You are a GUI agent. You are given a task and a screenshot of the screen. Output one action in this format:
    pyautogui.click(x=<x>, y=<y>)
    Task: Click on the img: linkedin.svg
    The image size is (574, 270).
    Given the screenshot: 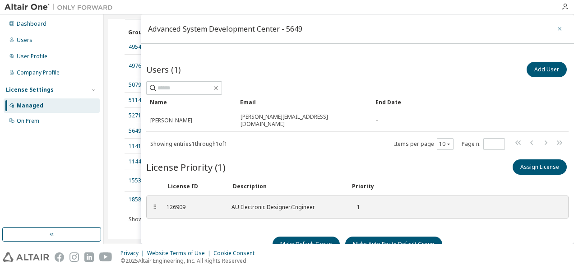 What is the action you would take?
    pyautogui.click(x=89, y=257)
    